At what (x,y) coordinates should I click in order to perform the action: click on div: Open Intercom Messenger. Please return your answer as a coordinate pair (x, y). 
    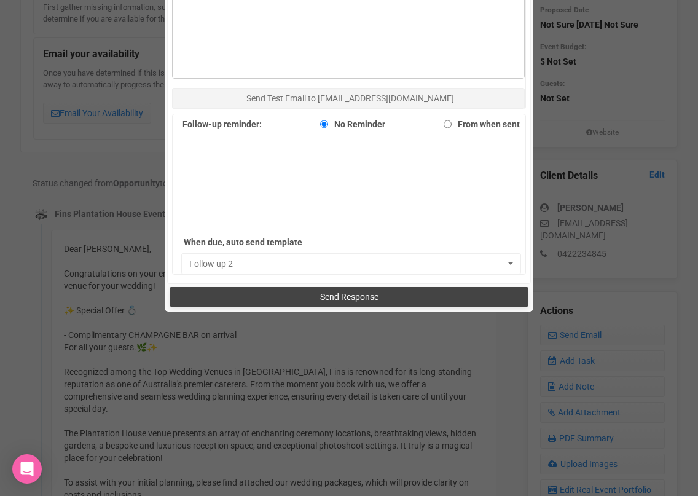
    Looking at the image, I should click on (27, 469).